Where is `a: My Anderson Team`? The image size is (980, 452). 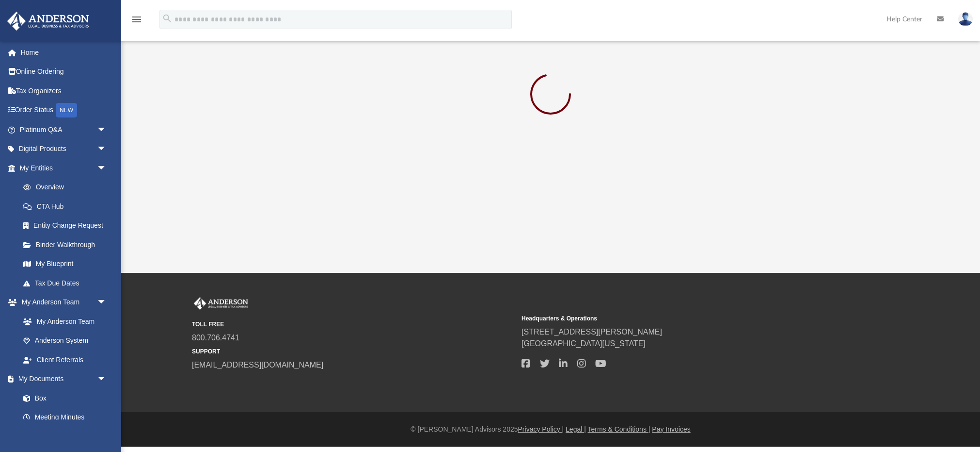
a: My Anderson Team is located at coordinates (62, 321).